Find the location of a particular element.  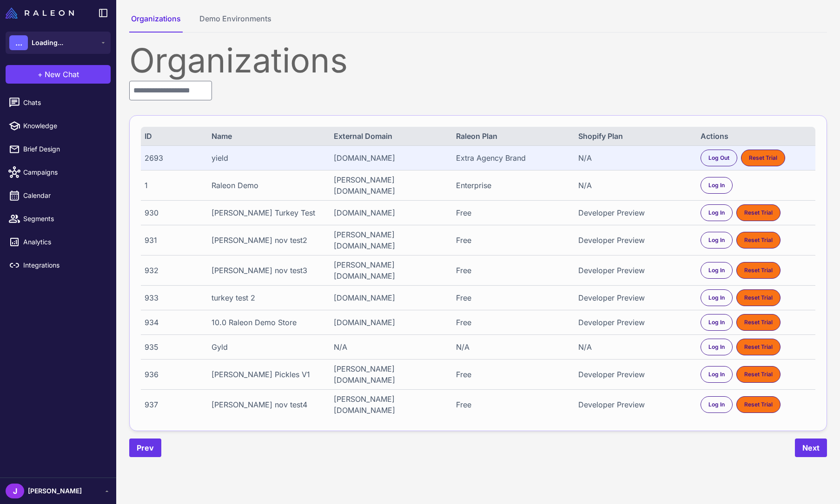

span: Loading... is located at coordinates (47, 43).